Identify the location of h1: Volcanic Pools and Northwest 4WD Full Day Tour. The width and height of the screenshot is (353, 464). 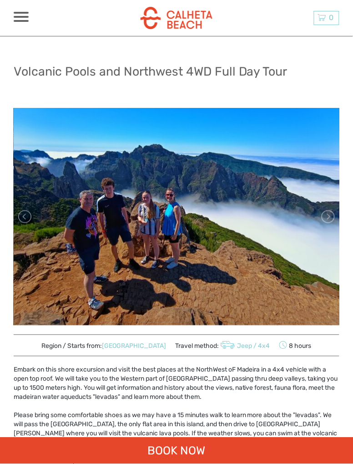
(151, 71).